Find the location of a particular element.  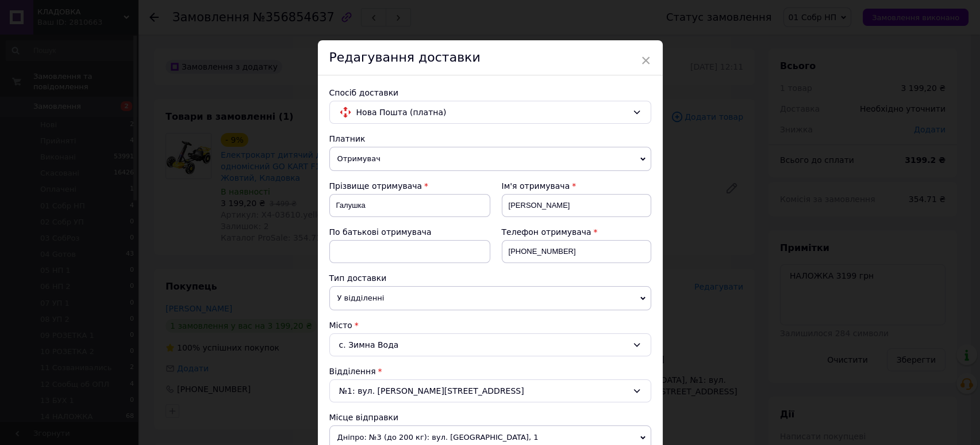

div: Спосіб доставки is located at coordinates (491, 93).